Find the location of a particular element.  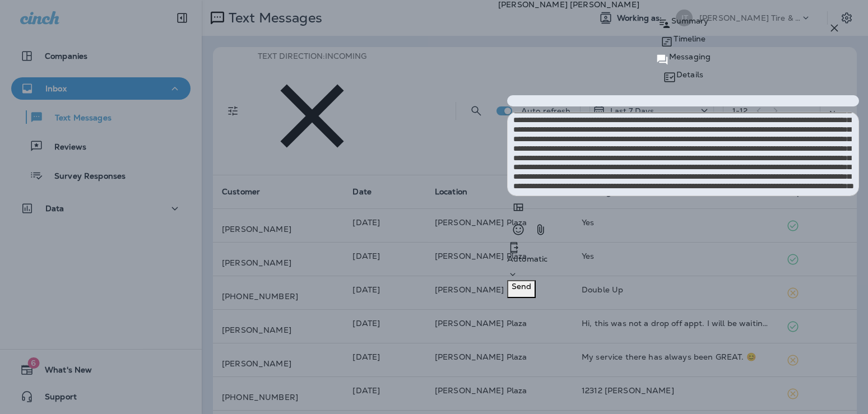

p: Details is located at coordinates (689, 74).